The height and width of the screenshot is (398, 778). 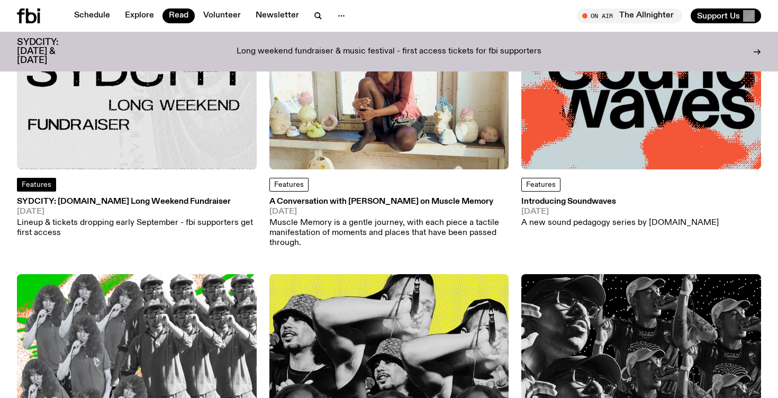 I want to click on button: On AirThe Allnighter, so click(x=629, y=16).